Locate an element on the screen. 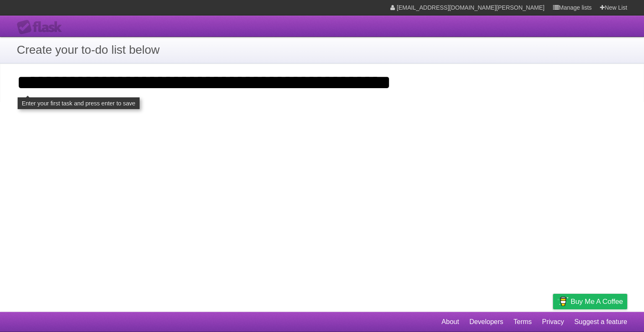  img: Buy me a coffee is located at coordinates (563, 302).